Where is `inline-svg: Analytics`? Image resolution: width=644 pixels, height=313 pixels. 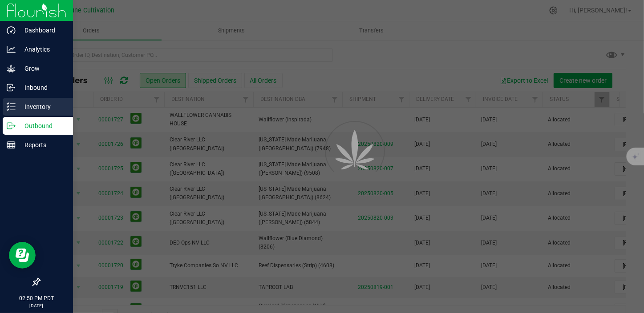
inline-svg: Analytics is located at coordinates (11, 50).